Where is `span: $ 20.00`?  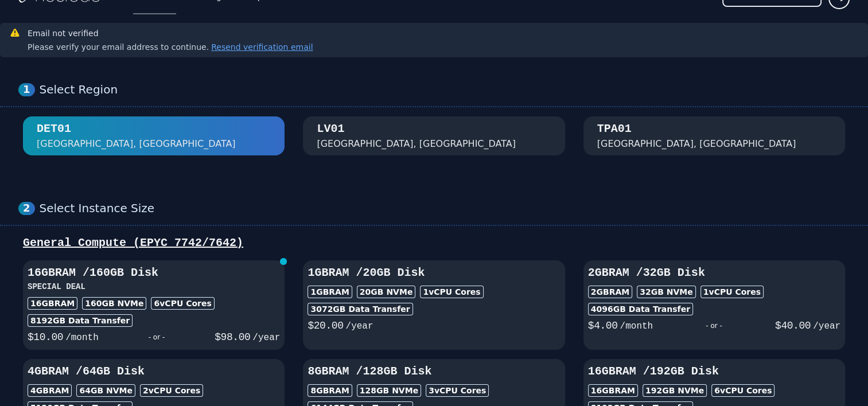
span: $ 20.00 is located at coordinates (325, 326).